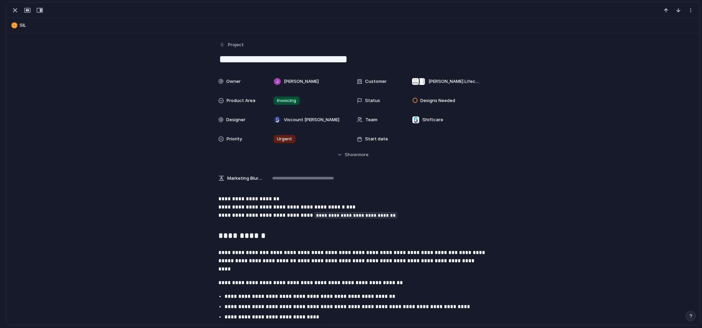 The width and height of the screenshot is (702, 328). What do you see at coordinates (352, 25) in the screenshot?
I see `button: SIL` at bounding box center [352, 25].